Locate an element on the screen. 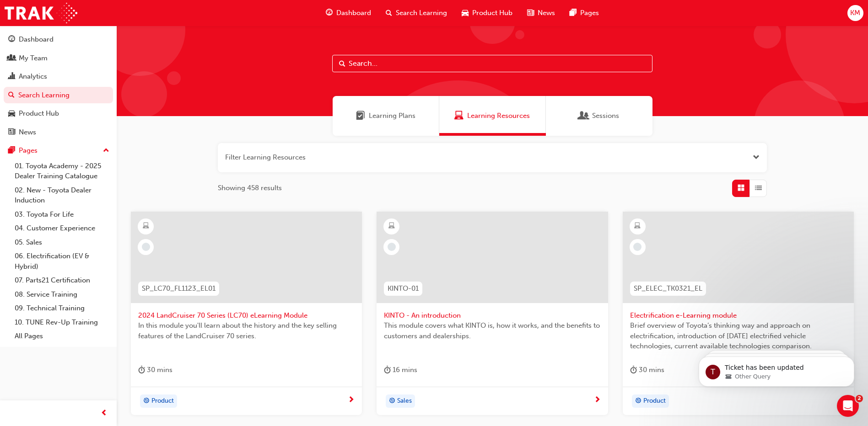 Image resolution: width=868 pixels, height=426 pixels. span: News is located at coordinates (546, 13).